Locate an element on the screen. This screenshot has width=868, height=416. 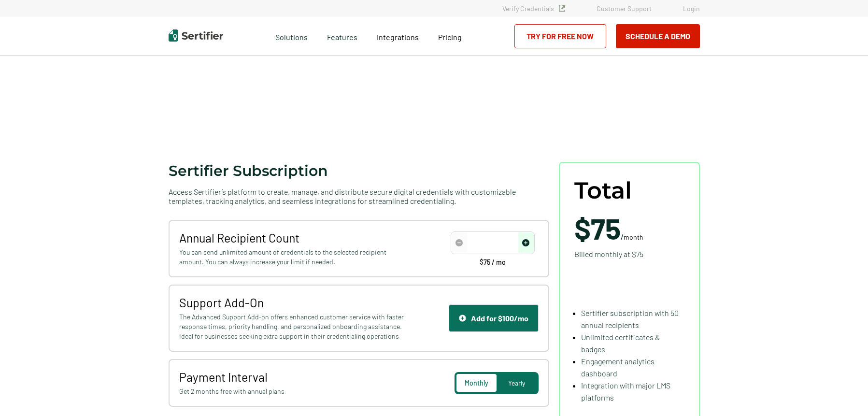
span: Integration with major LMS platforms is located at coordinates (626, 392).